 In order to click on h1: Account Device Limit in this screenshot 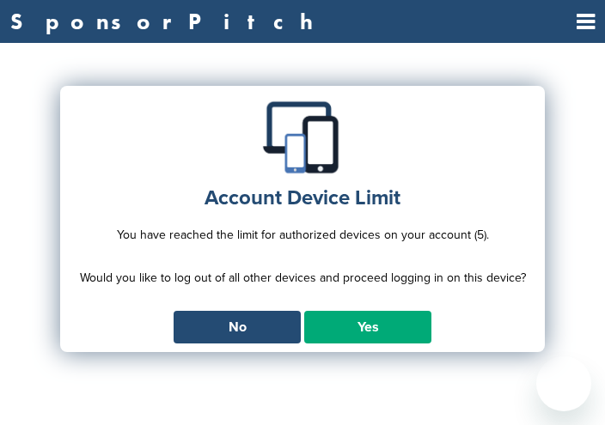, I will do `click(301, 198)`.